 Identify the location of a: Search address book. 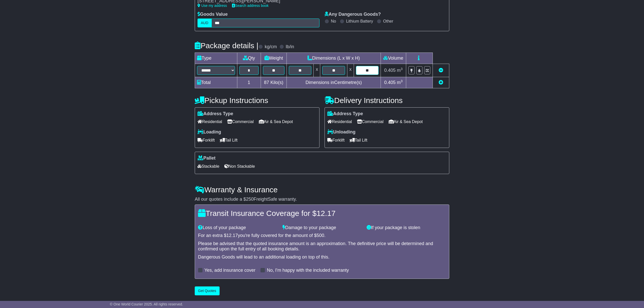
(250, 6).